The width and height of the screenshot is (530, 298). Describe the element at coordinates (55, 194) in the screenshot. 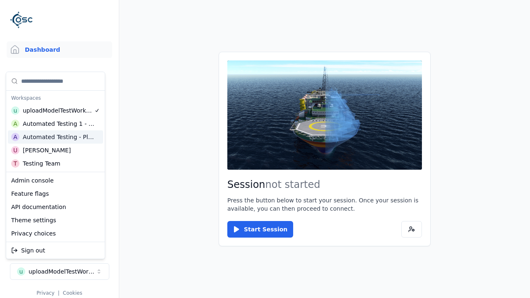

I see `div: Feature flags` at that location.